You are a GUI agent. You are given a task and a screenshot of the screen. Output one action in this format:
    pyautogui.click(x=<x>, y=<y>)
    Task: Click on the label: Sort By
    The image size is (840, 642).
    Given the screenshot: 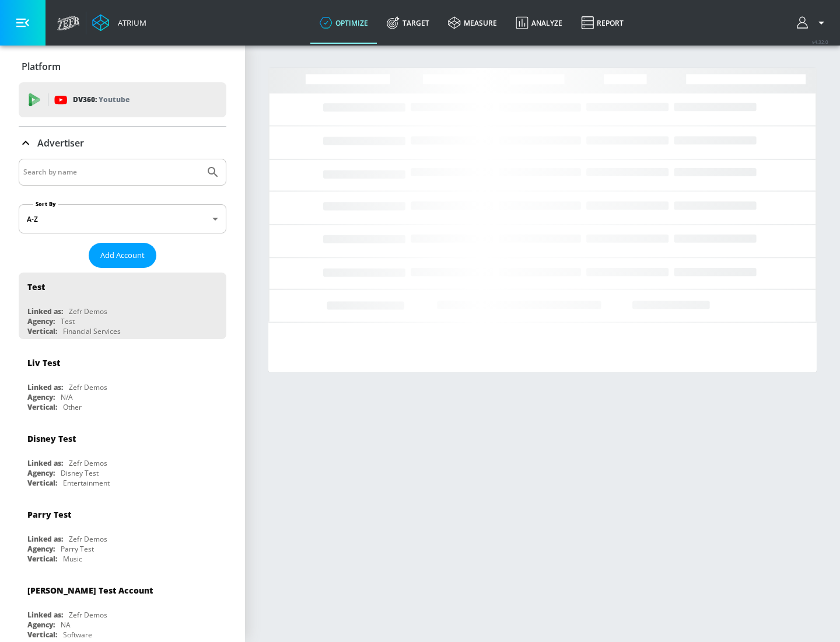 What is the action you would take?
    pyautogui.click(x=45, y=204)
    